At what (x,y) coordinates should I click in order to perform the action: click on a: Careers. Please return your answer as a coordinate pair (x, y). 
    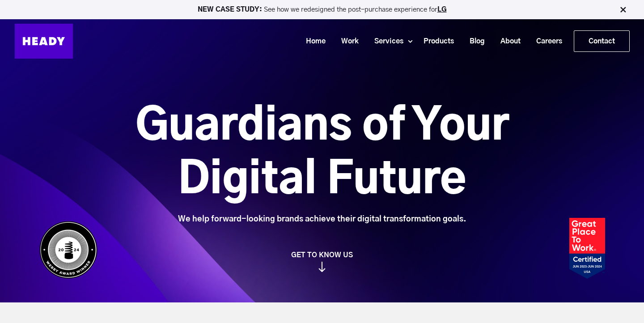
    Looking at the image, I should click on (546, 41).